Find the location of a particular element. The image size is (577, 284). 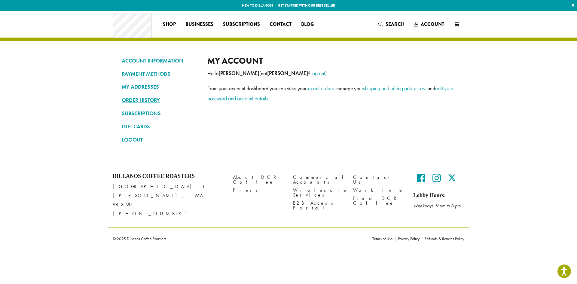

span: Blog is located at coordinates (308, 24).